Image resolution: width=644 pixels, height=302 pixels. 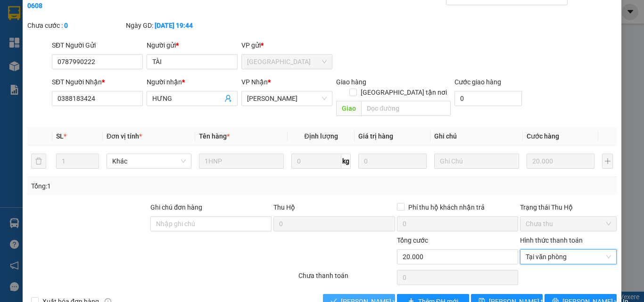 What do you see at coordinates (477, 161) in the screenshot?
I see `input: Ghi Chú` at bounding box center [477, 161].